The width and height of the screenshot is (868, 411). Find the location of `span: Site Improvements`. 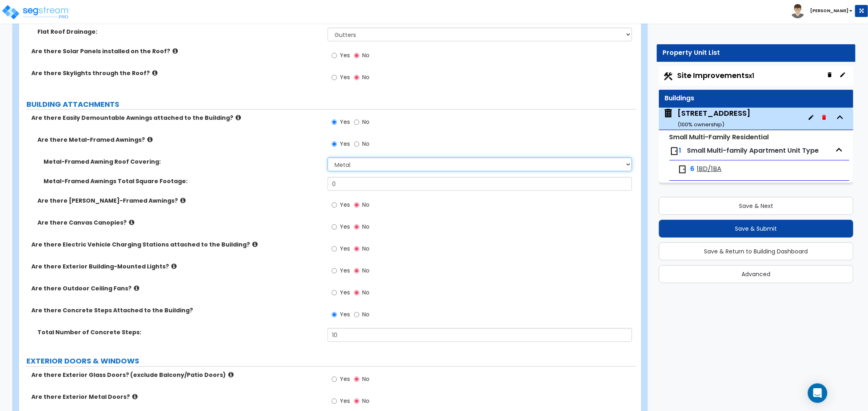

span: Site Improvements is located at coordinates (716, 75).